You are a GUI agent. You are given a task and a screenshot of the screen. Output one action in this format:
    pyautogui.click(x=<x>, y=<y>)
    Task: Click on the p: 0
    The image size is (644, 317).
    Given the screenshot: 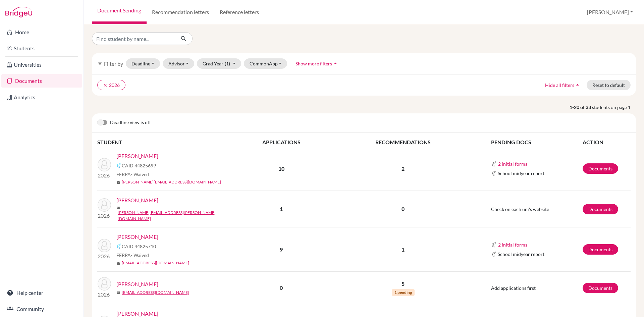 What is the action you would take?
    pyautogui.click(x=403, y=209)
    